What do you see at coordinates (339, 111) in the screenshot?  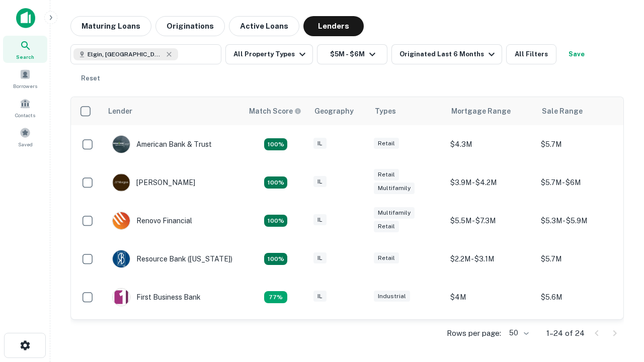 I see `th: Geography` at bounding box center [339, 111].